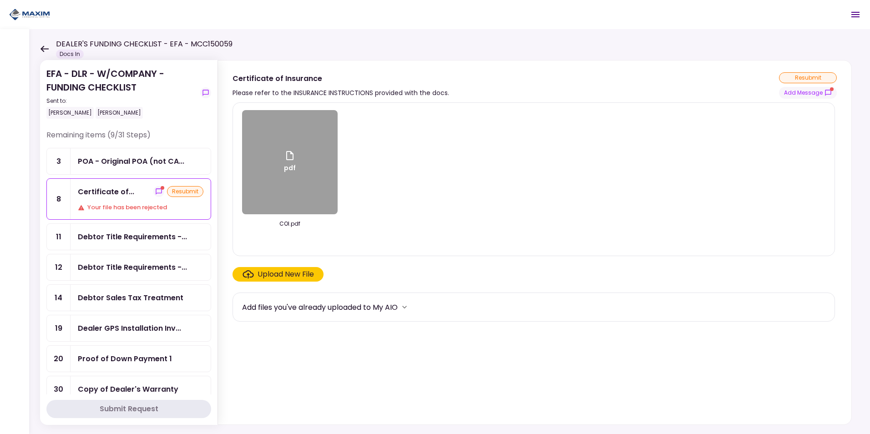 This screenshot has width=870, height=434. I want to click on div: Debtor Title Requirements - Other Requirements, so click(132, 237).